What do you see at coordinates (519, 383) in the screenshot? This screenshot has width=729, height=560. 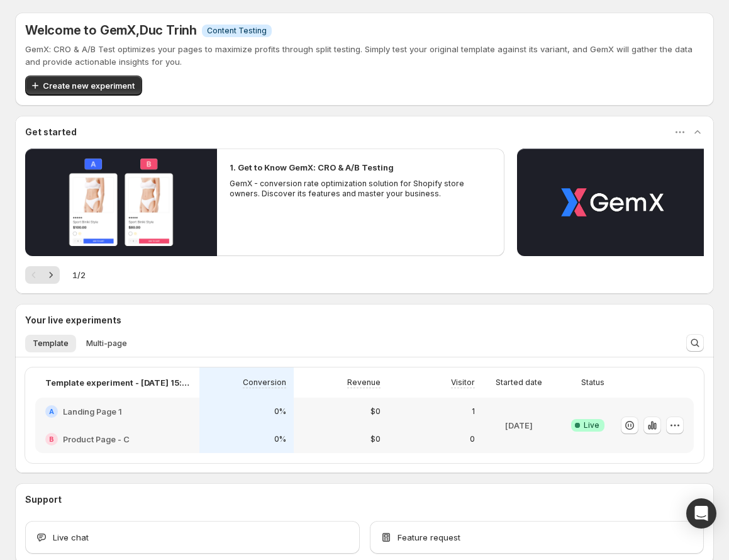 I see `p: Started date` at bounding box center [519, 383].